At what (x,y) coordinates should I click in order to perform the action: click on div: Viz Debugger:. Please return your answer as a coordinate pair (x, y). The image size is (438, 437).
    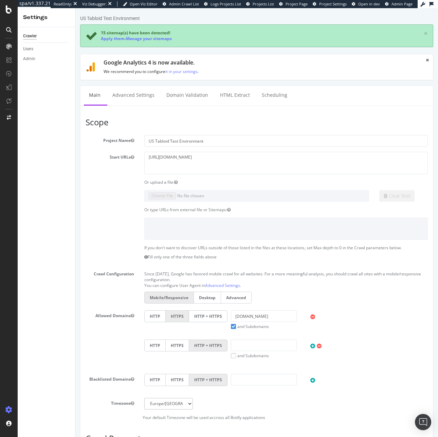
    Looking at the image, I should click on (94, 4).